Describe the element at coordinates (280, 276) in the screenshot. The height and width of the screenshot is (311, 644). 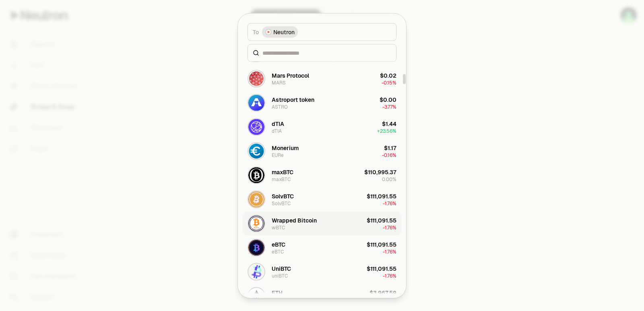
I see `div: uniBTC` at that location.